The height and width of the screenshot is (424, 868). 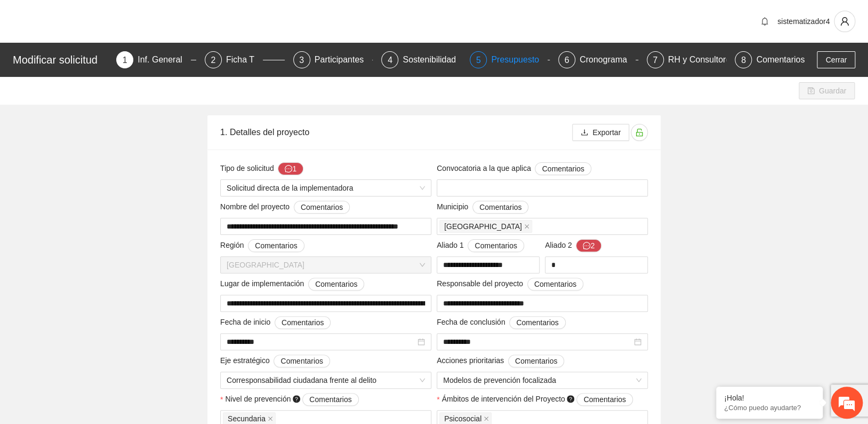 What do you see at coordinates (495, 245) in the screenshot?
I see `button: Aliado 1` at bounding box center [495, 245].